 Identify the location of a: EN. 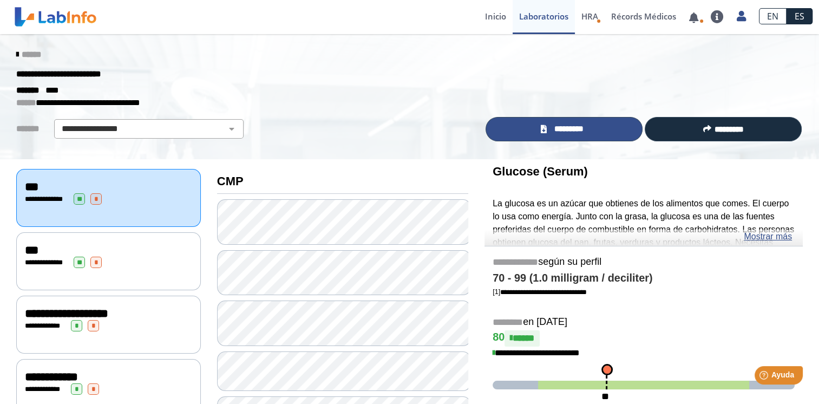
(773, 16).